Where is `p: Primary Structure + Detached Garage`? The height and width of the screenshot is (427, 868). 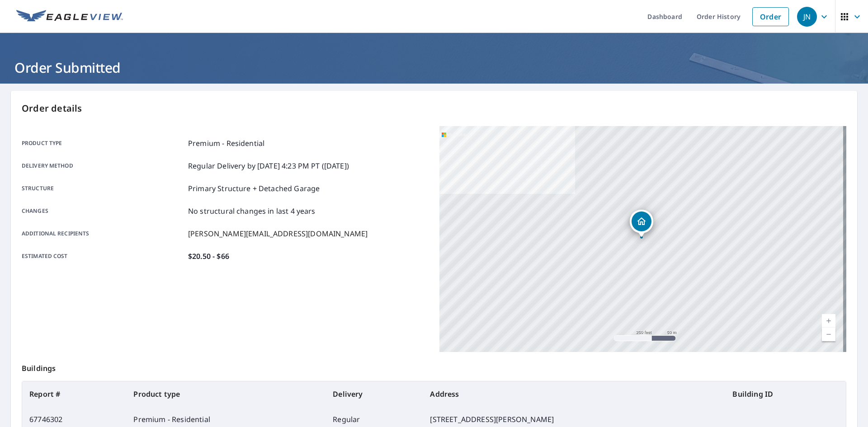 p: Primary Structure + Detached Garage is located at coordinates (254, 189).